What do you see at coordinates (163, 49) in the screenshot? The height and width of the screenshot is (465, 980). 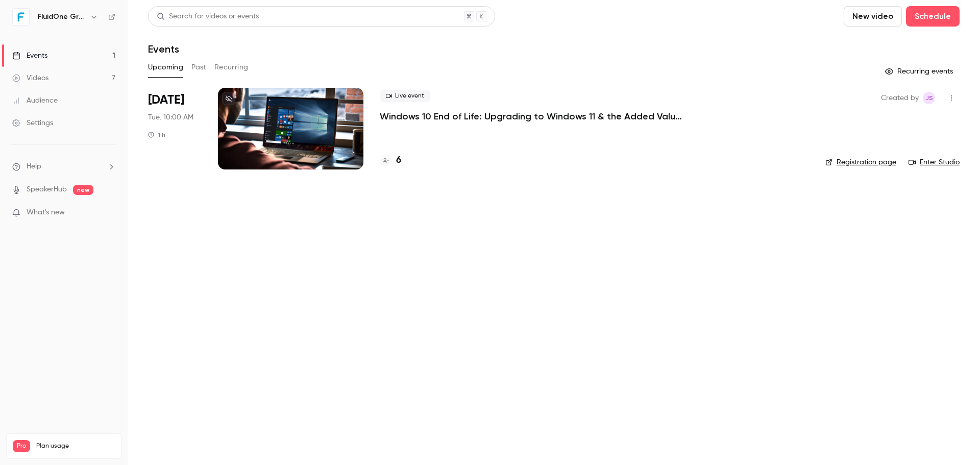 I see `h1: Events` at bounding box center [163, 49].